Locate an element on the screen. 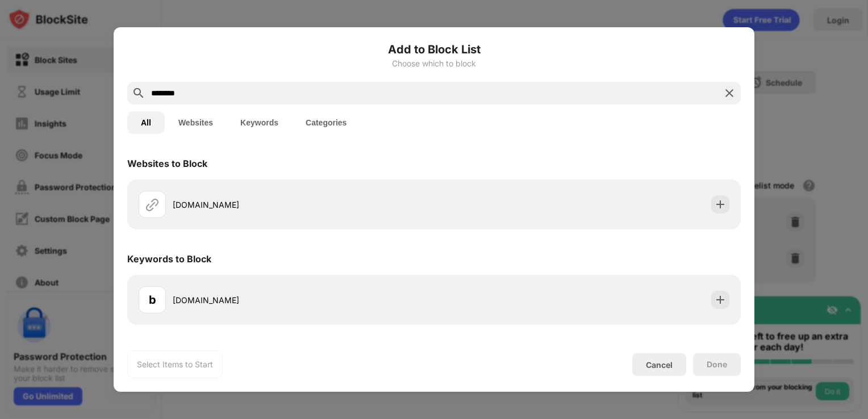 The width and height of the screenshot is (868, 419). div: Websites to Block is located at coordinates (167, 164).